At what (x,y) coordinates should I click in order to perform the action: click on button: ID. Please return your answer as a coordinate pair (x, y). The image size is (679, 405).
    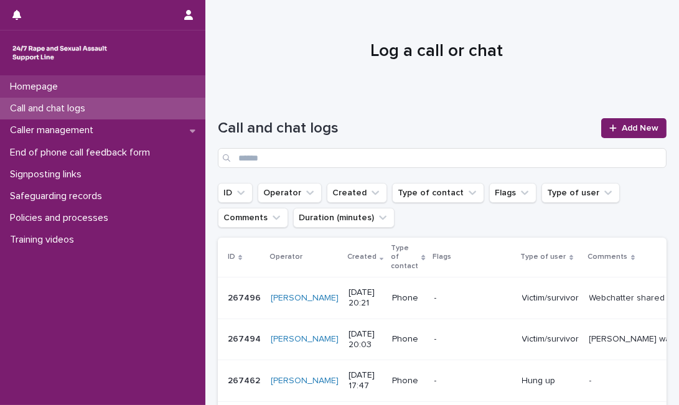
    Looking at the image, I should click on (235, 193).